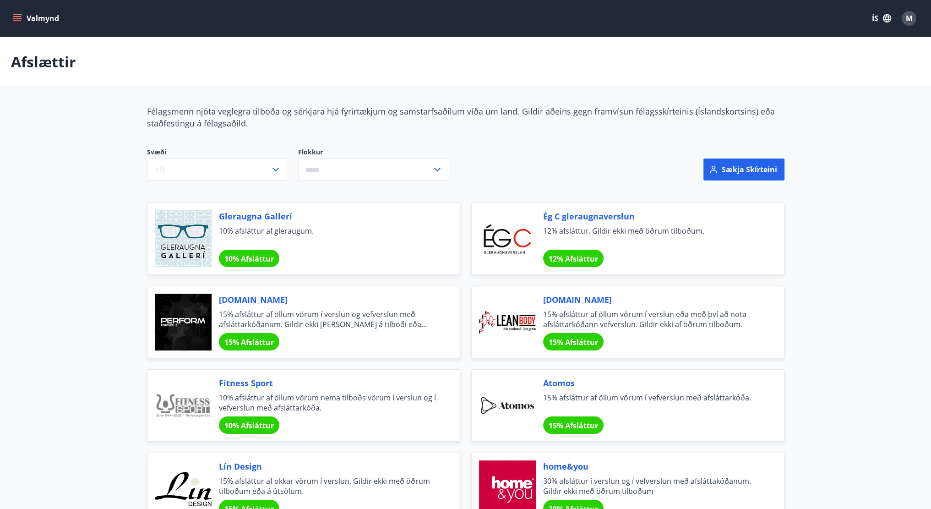 Image resolution: width=931 pixels, height=509 pixels. I want to click on span: 10% afsláttur af gleraugum., so click(328, 236).